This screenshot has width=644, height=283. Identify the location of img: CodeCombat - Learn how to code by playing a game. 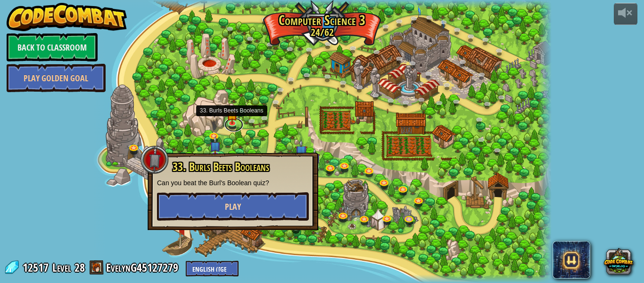
(67, 17).